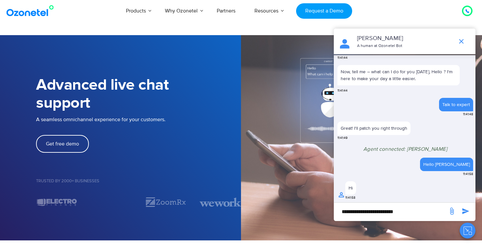 The height and width of the screenshot is (245, 482). Describe the element at coordinates (62, 144) in the screenshot. I see `a: Get free demo` at that location.